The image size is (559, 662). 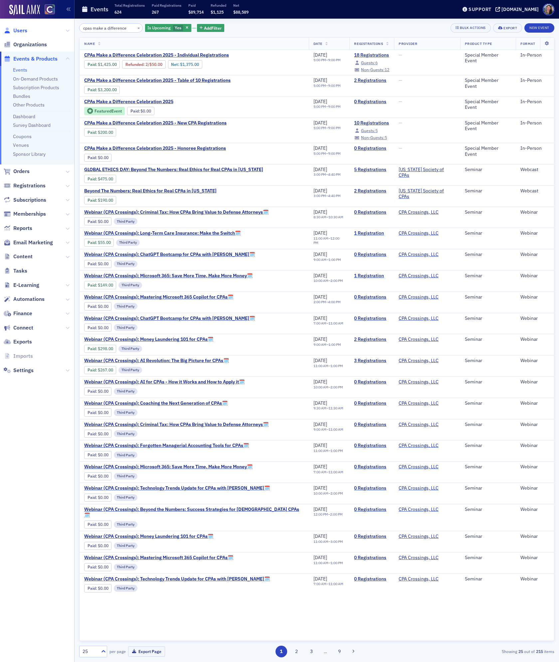 I want to click on span: Content, so click(x=23, y=257).